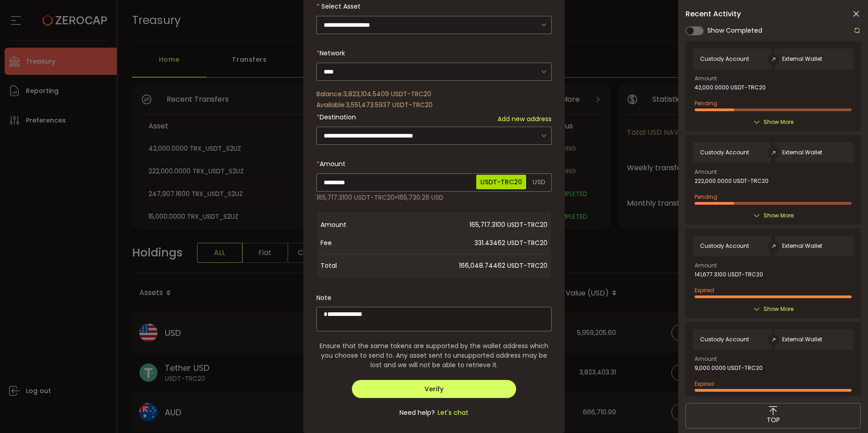 Image resolution: width=868 pixels, height=433 pixels. I want to click on span: Show Completed, so click(735, 31).